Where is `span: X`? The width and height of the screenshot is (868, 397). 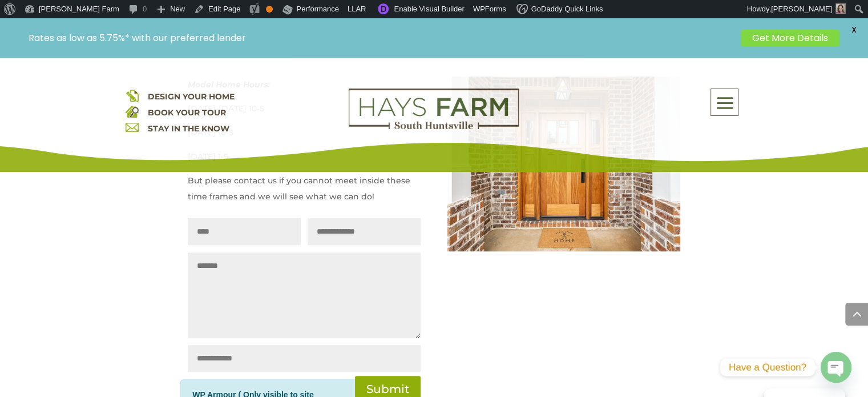
span: X is located at coordinates (854, 30).